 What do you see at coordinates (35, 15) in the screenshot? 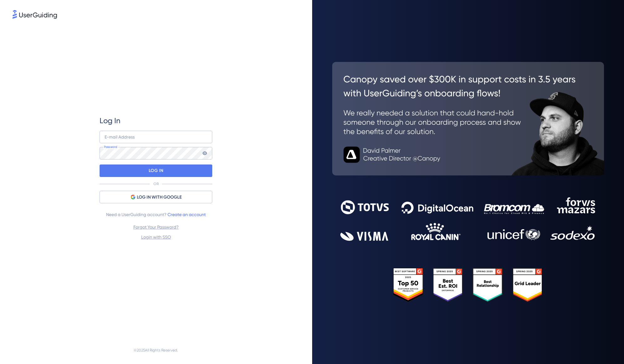
I see `img: 8faab4ba6bc7696a72372aa768b0286c.svg` at bounding box center [35, 15].